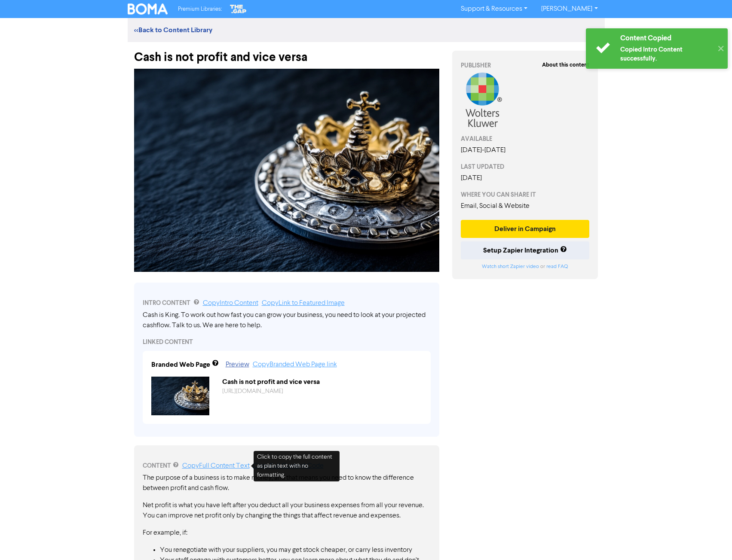 The height and width of the screenshot is (560, 732). I want to click on div: Cash is King. To work out how fast you can grow your business, you need to look at your projected..., so click(286, 321).